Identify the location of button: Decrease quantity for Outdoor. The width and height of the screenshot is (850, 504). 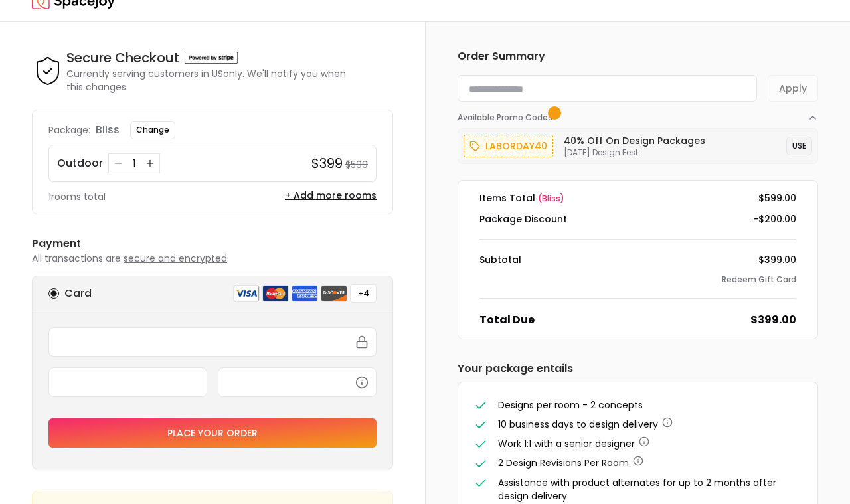
(118, 164).